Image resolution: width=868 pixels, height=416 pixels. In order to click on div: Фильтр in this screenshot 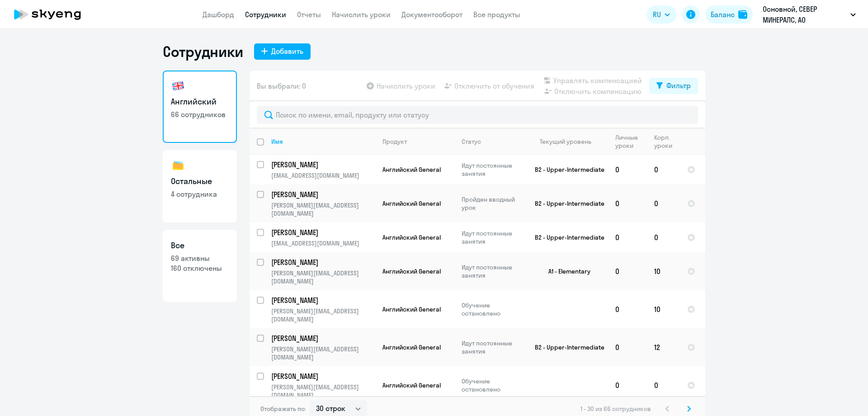, I will do `click(678, 86)`.